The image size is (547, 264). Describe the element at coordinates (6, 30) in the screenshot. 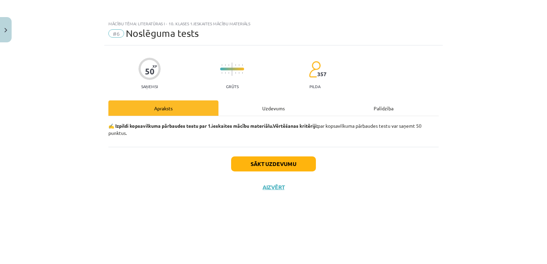

I see `img: icon-close-lesson-0947bae3869378f0d4975bcd49f059093ad1ed9edebbc8119c70593378902aed.svg` at that location.